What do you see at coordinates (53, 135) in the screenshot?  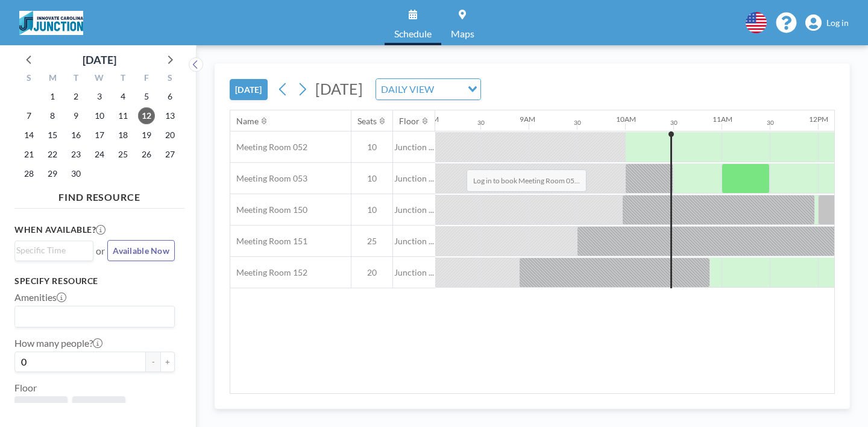 I see `span: Monday, September 15, 2025` at bounding box center [53, 135].